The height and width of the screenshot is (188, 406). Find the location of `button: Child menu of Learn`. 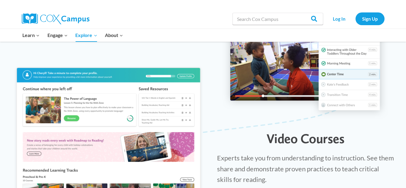

button: Child menu of Learn is located at coordinates (31, 35).